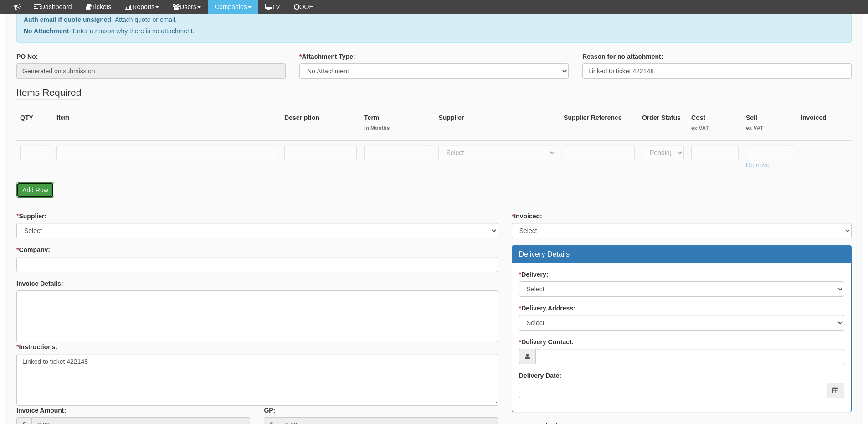  Describe the element at coordinates (682, 254) in the screenshot. I see `h3: Delivery Details` at that location.